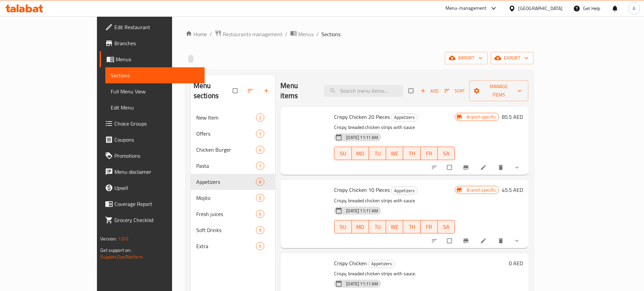 This screenshot has height=291, width=644. I want to click on span: 8, so click(260, 182).